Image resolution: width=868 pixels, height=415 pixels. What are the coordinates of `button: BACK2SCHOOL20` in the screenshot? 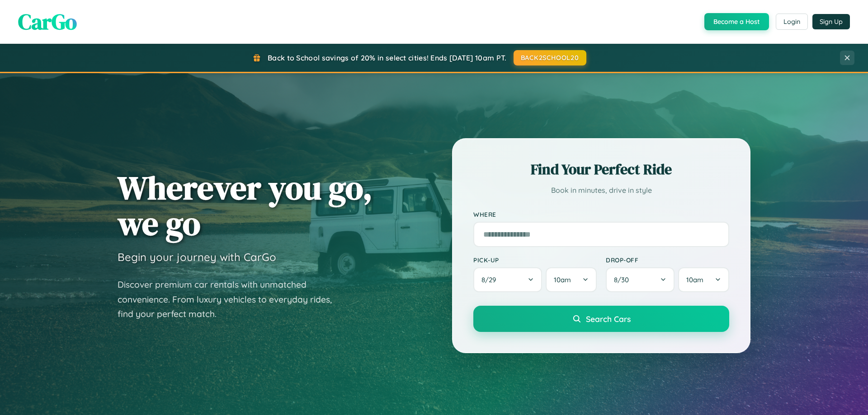 It's located at (550, 58).